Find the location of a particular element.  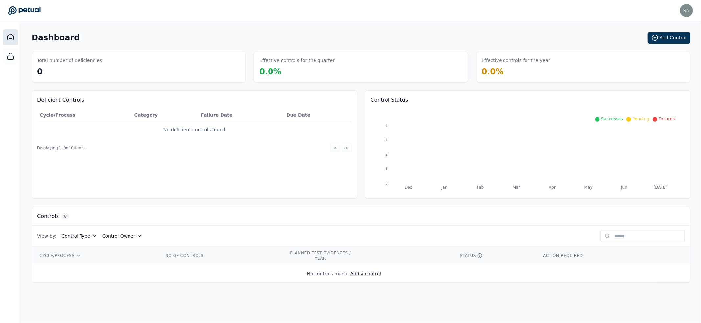

tspan: 0 is located at coordinates (387, 183).